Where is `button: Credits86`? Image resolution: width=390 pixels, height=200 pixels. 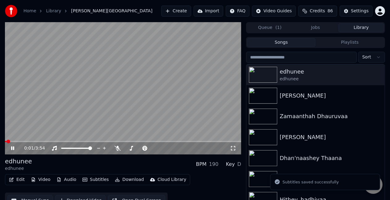
button: Credits86 is located at coordinates (317, 11).